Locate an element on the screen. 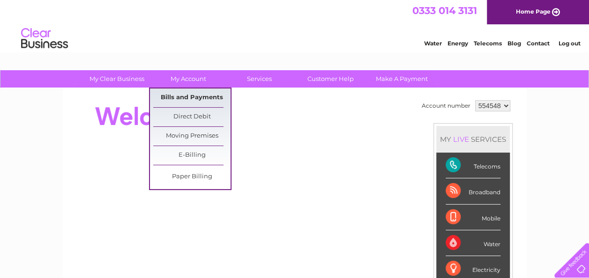 Image resolution: width=589 pixels, height=278 pixels. div: Broadband is located at coordinates (472, 191).